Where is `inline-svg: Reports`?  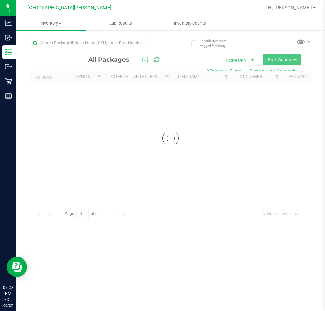
inline-svg: Reports is located at coordinates (8, 96).